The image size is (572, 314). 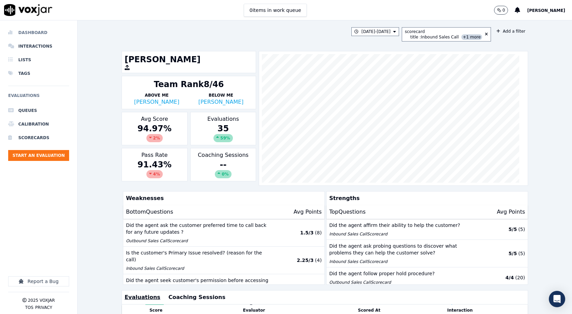 What do you see at coordinates (402, 225) in the screenshot?
I see `p: Did the agent affirm their ability to help the customer?` at bounding box center [402, 225].